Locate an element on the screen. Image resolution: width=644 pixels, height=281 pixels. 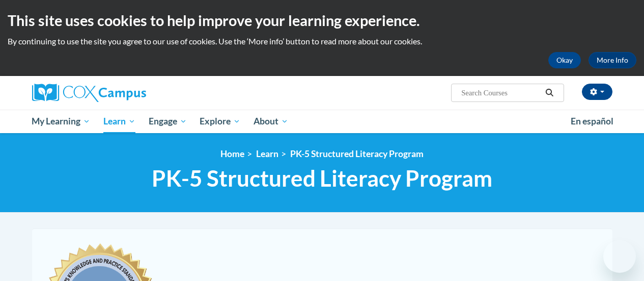
span: Engage is located at coordinates (167, 121).